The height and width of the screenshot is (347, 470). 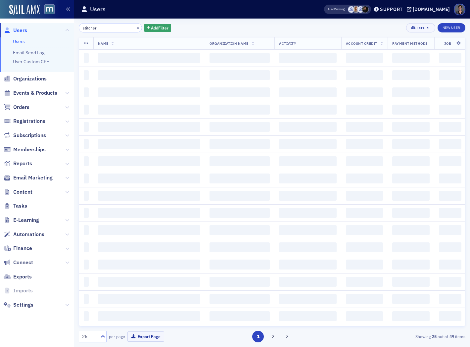 What do you see at coordinates (421, 28) in the screenshot?
I see `button: Export` at bounding box center [421, 28].